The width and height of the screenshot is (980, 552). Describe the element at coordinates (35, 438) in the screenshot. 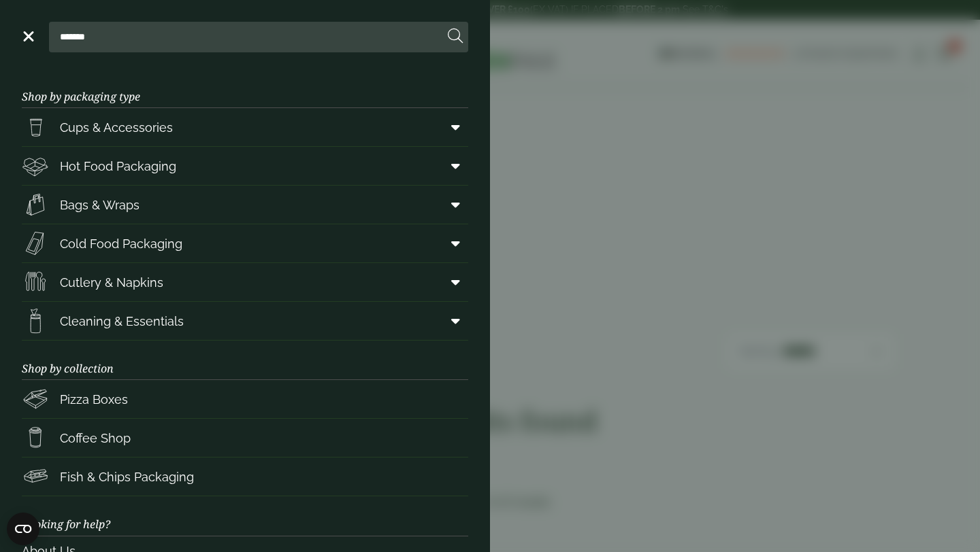

I see `img: HotDrink_paperCup.svg` at that location.